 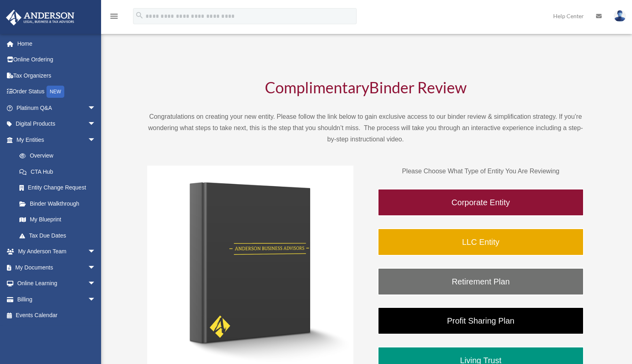 What do you see at coordinates (58, 204) in the screenshot?
I see `a: Binder Walkthrough` at bounding box center [58, 204].